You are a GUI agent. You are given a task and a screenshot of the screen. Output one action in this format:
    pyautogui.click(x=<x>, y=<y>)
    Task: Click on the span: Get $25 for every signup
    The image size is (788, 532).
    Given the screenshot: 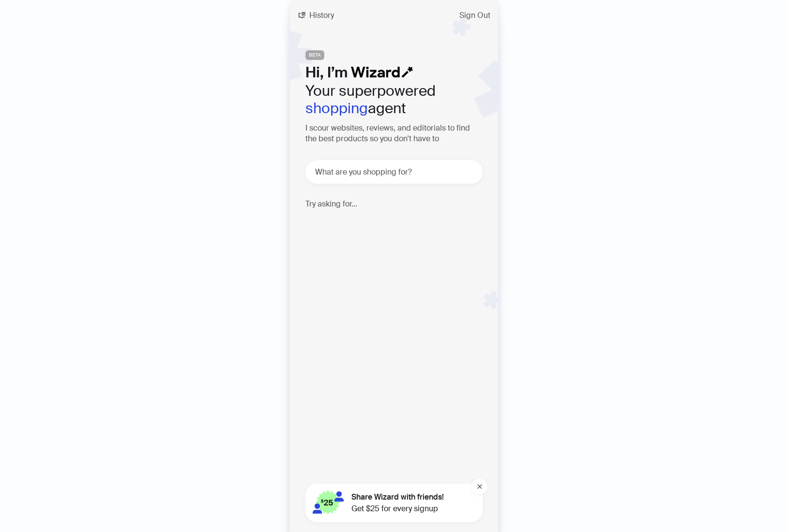 What is the action you would take?
    pyautogui.click(x=397, y=509)
    